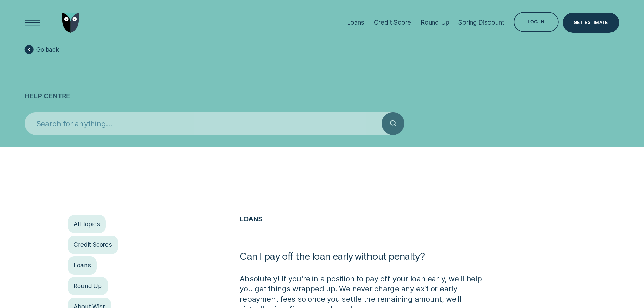 The image size is (644, 308). What do you see at coordinates (93, 244) in the screenshot?
I see `div: Credit Scores` at bounding box center [93, 244].